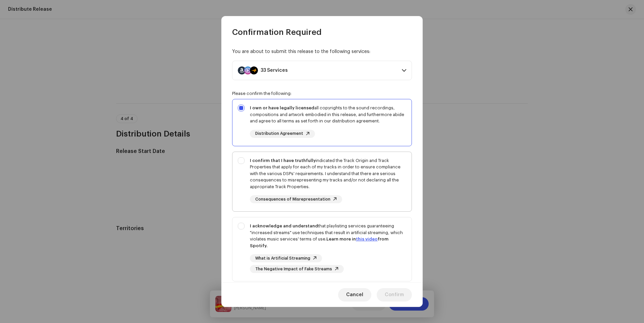 The image size is (644, 323). Describe the element at coordinates (322, 249) in the screenshot. I see `p-togglebutton: I acknowledge and understandthat playlisting services guaranteeing "increased streams" use techni...` at that location.